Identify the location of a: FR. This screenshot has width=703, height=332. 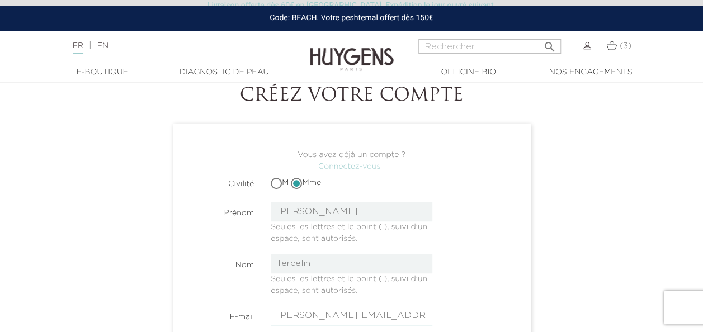
(78, 48).